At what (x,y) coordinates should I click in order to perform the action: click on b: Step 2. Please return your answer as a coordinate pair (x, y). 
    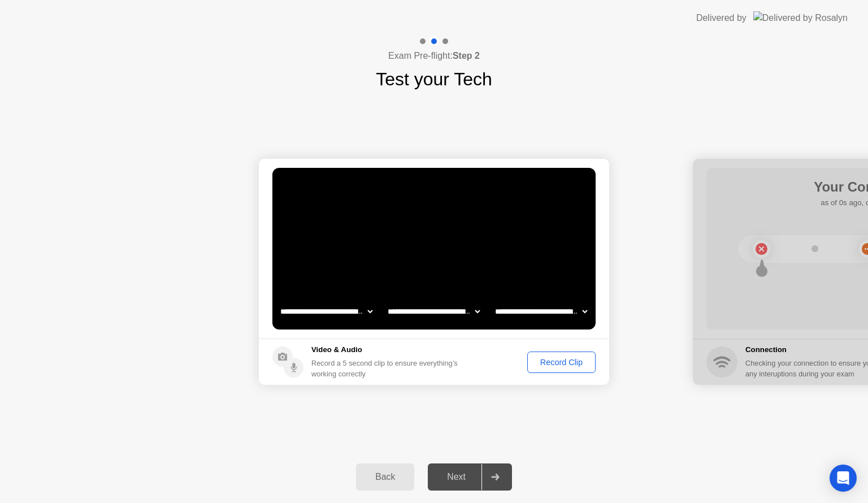
    Looking at the image, I should click on (466, 55).